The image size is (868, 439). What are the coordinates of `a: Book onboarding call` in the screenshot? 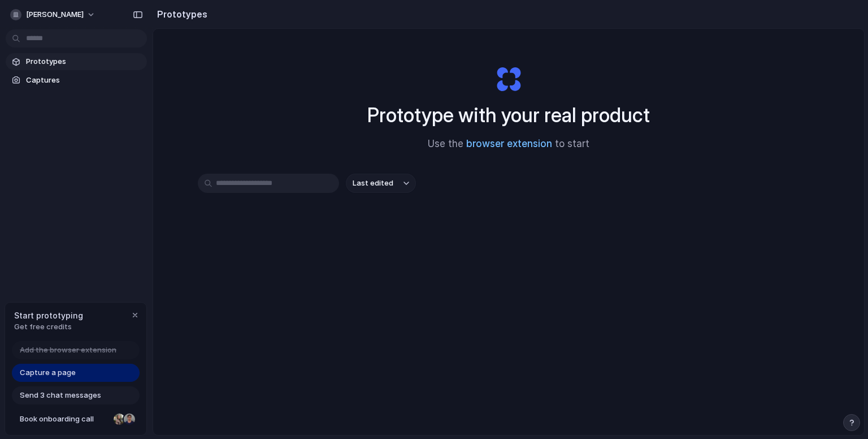 It's located at (76, 419).